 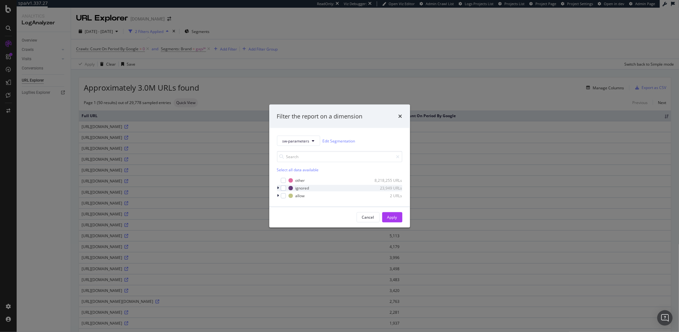 I want to click on div: Filter the report on a dimension, so click(x=320, y=116).